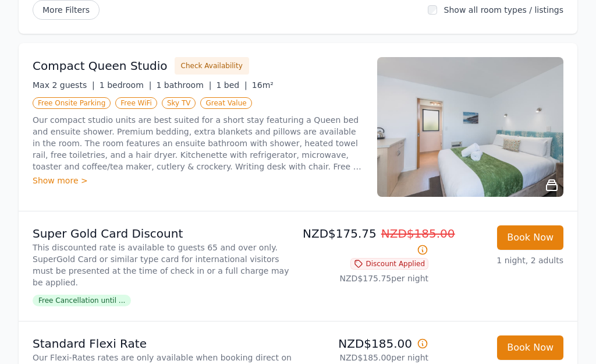  I want to click on h3: Compact Queen Studio, so click(101, 66).